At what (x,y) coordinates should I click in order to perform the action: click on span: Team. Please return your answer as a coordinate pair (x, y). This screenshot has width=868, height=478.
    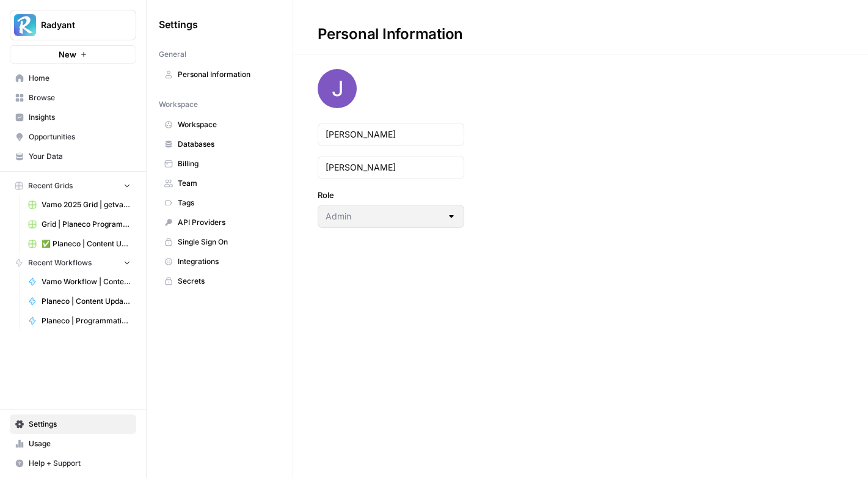
    Looking at the image, I should click on (226, 183).